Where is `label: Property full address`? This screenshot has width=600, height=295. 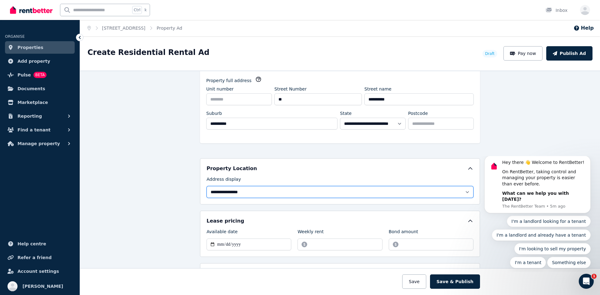
label: Property full address is located at coordinates (229, 81).